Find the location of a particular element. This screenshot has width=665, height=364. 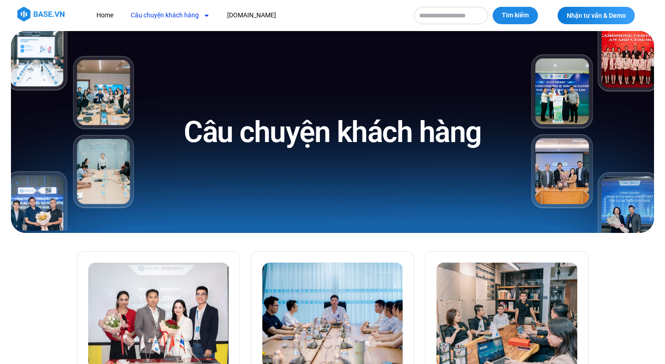

h1: Câu chuyện khách hàng is located at coordinates (332, 132).